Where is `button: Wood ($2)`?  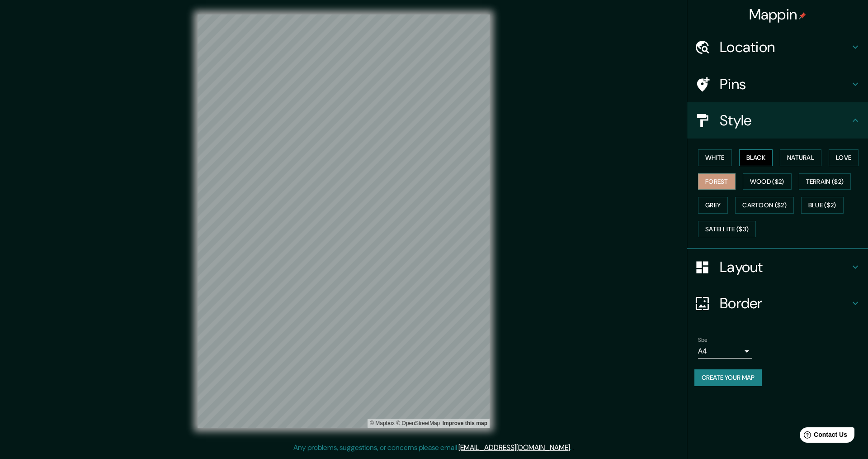
button: Wood ($2) is located at coordinates (767, 181).